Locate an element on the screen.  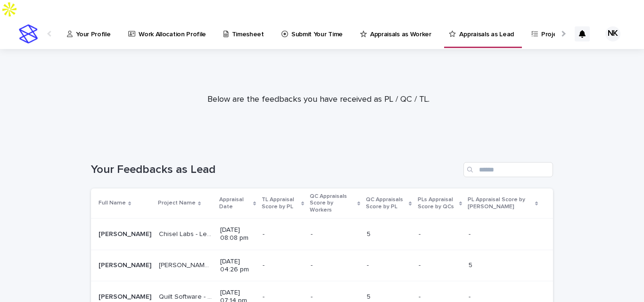
p: Below are the feedbacks you have received as PL / QC / TL. is located at coordinates (319, 100).